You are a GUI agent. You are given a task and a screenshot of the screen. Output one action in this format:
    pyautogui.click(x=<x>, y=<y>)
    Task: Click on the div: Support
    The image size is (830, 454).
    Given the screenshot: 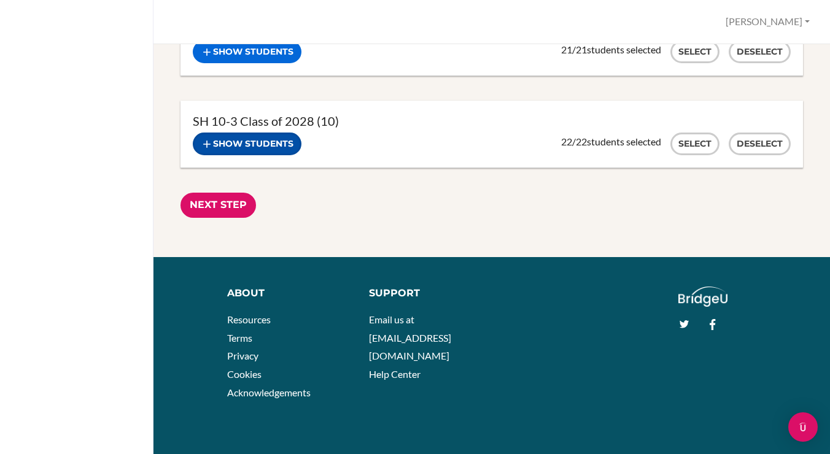 What is the action you would take?
    pyautogui.click(x=426, y=293)
    